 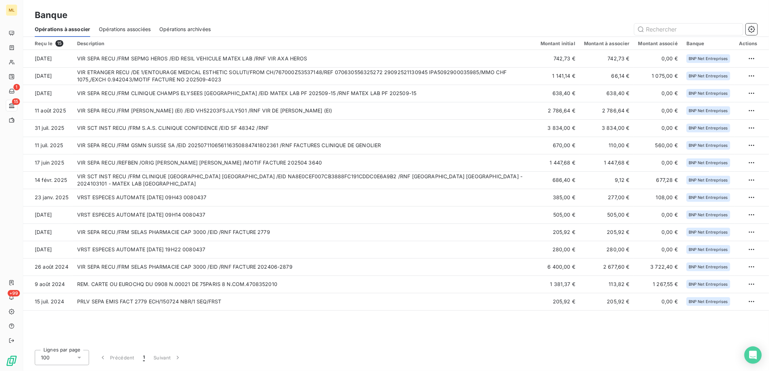 I want to click on td: 6 400,00 €, so click(x=558, y=267).